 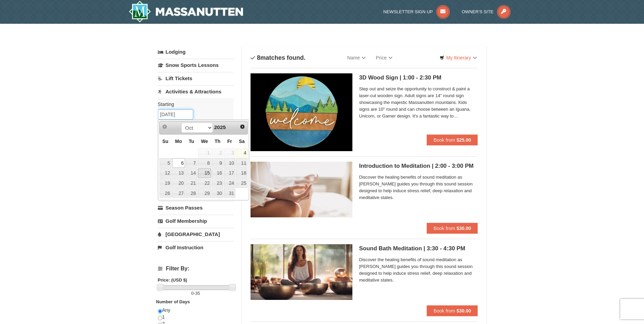 I want to click on a: 19, so click(x=166, y=183).